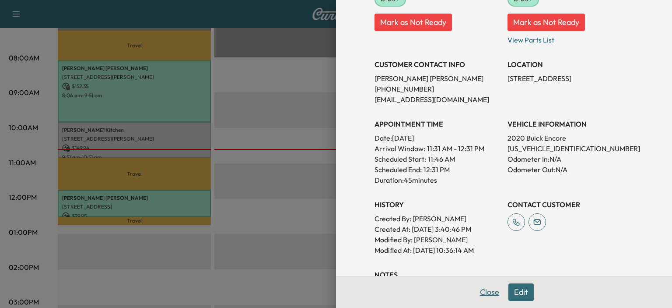 This screenshot has height=308, width=672. What do you see at coordinates (571, 204) in the screenshot?
I see `h3: CONTACT CUSTOMER` at bounding box center [571, 204].